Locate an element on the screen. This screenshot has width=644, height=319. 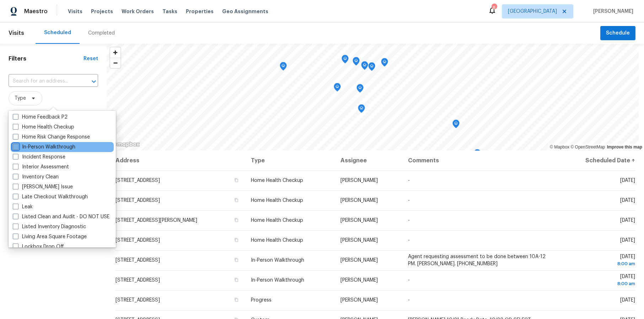
label: In-Person Walkthrough is located at coordinates (44, 147).